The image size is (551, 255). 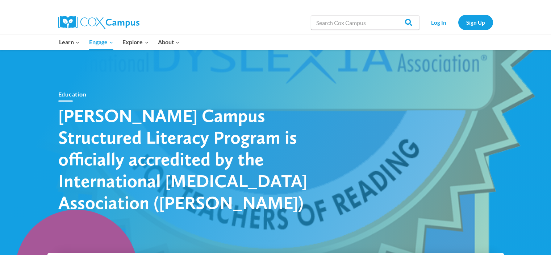 I want to click on nav: Secondary Navigation, so click(x=458, y=22).